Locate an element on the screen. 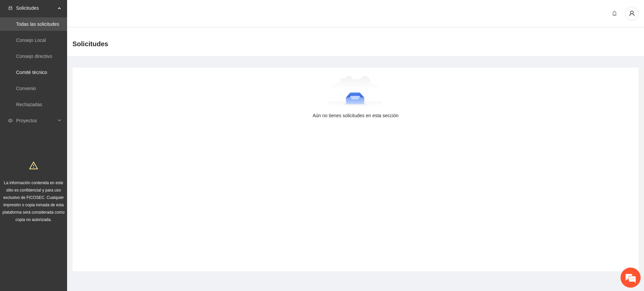 The height and width of the screenshot is (291, 644). span: Proyectos is located at coordinates (36, 121).